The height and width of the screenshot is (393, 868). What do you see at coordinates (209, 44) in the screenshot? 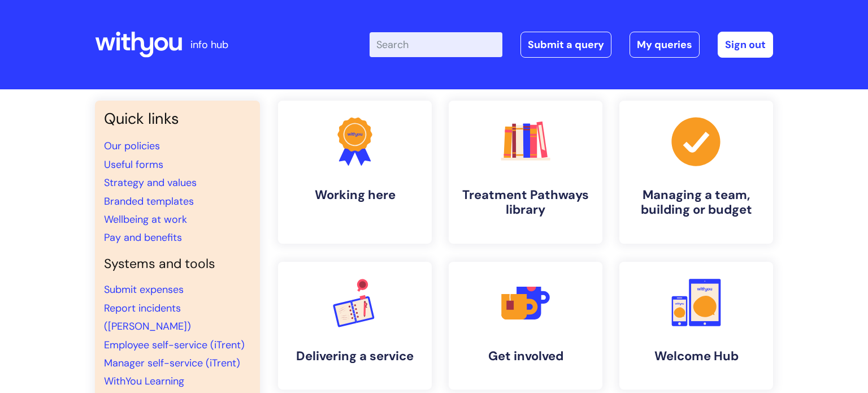
I see `p: info hub` at bounding box center [209, 44].